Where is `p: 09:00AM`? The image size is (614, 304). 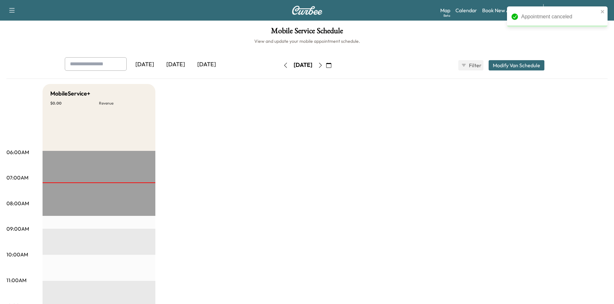
p: 09:00AM is located at coordinates (18, 229).